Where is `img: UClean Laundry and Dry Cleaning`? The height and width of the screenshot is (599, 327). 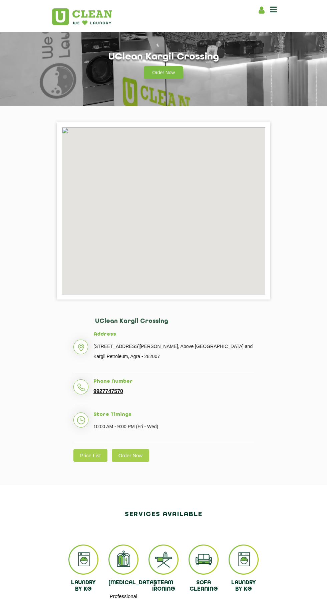 img: UClean Laundry and Dry Cleaning is located at coordinates (82, 17).